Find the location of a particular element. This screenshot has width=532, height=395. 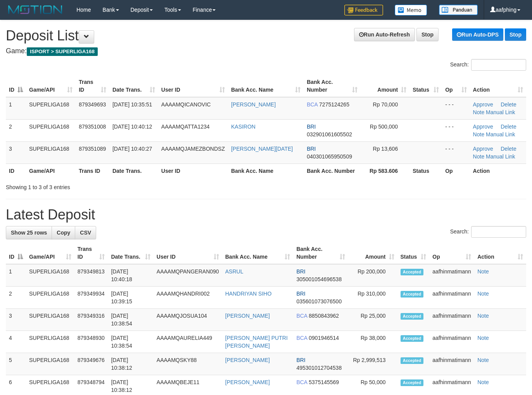

td: 4 is located at coordinates (16, 342).